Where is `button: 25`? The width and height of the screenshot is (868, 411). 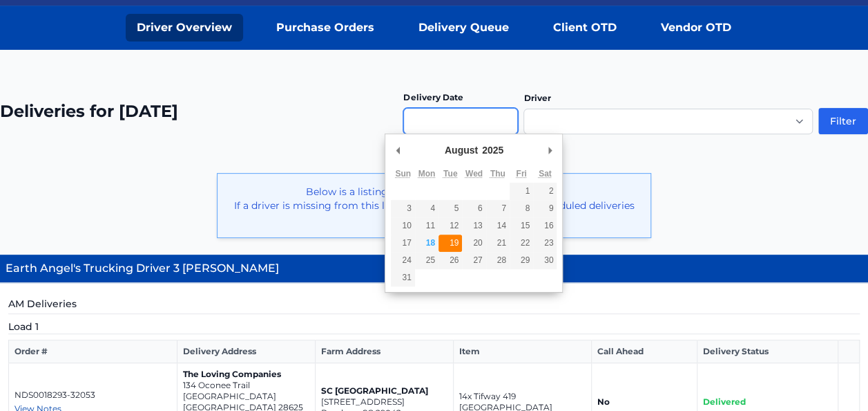
button: 25 is located at coordinates (427, 260).